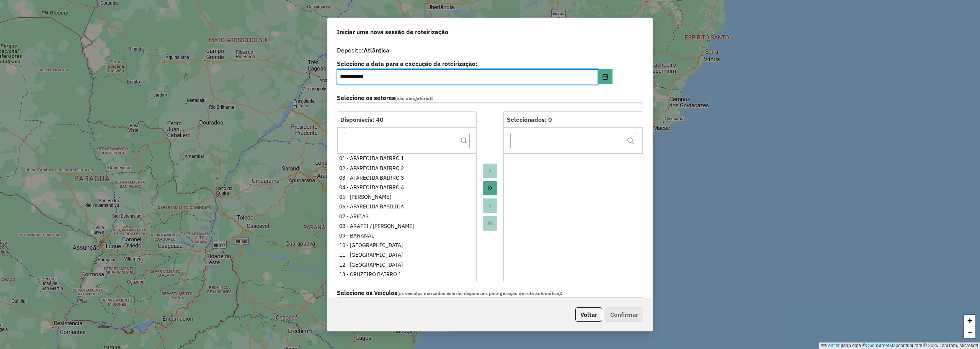 The height and width of the screenshot is (349, 980). I want to click on button: Move All to Target, so click(490, 188).